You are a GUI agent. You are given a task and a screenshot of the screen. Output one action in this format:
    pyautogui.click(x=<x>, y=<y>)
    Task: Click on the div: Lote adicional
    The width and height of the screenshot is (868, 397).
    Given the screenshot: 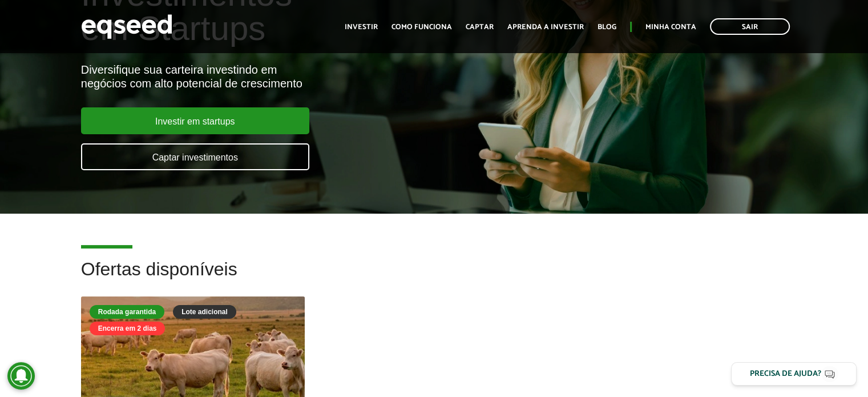 What is the action you would take?
    pyautogui.click(x=204, y=312)
    